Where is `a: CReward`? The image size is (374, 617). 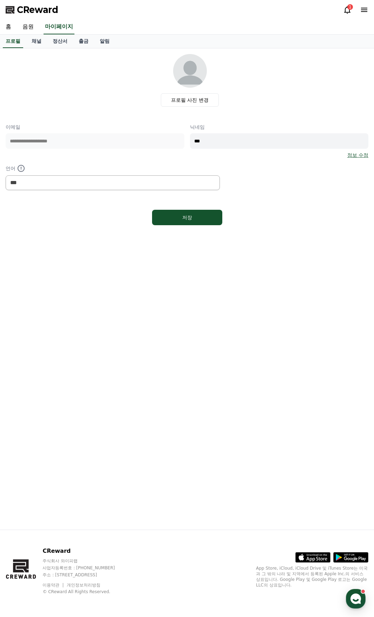 a: CReward is located at coordinates (32, 10).